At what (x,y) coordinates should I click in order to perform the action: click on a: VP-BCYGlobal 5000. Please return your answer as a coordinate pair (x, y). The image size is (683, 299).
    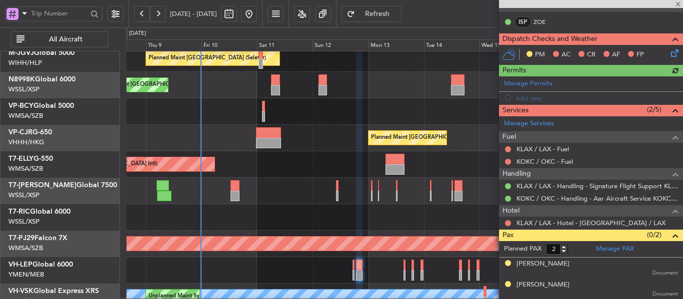
    Looking at the image, I should click on (41, 106).